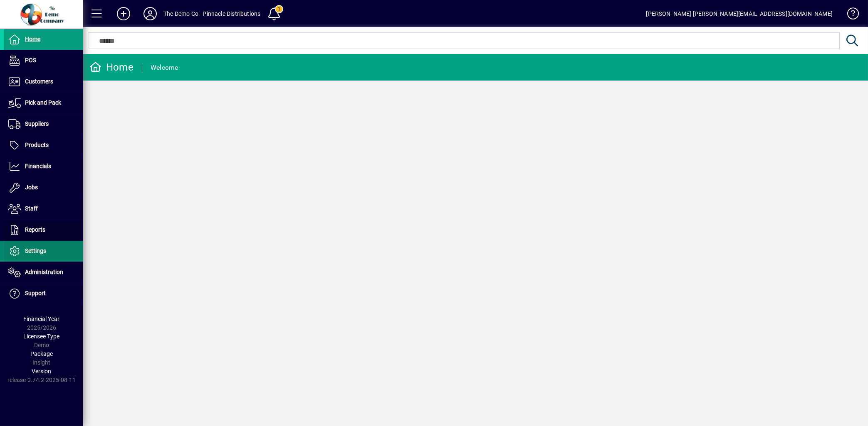 Image resolution: width=868 pixels, height=426 pixels. Describe the element at coordinates (39, 81) in the screenshot. I see `span: Customers` at that location.